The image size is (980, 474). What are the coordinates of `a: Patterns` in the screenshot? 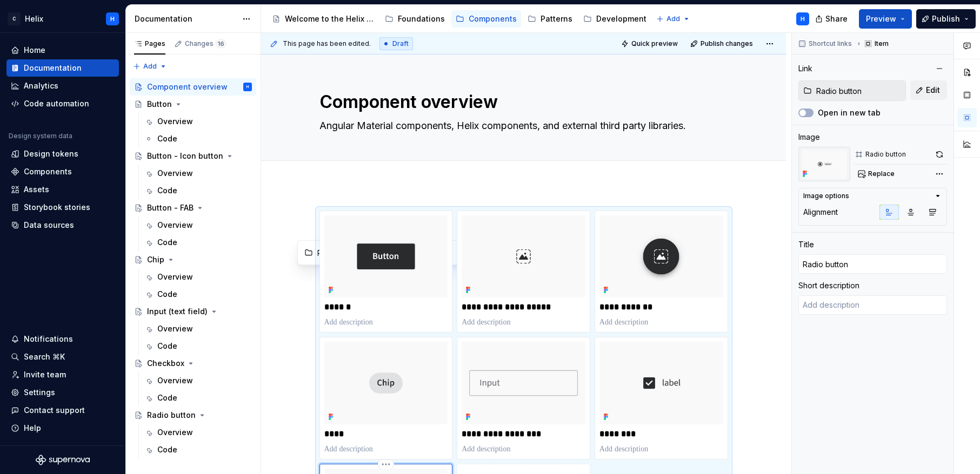 It's located at (549, 19).